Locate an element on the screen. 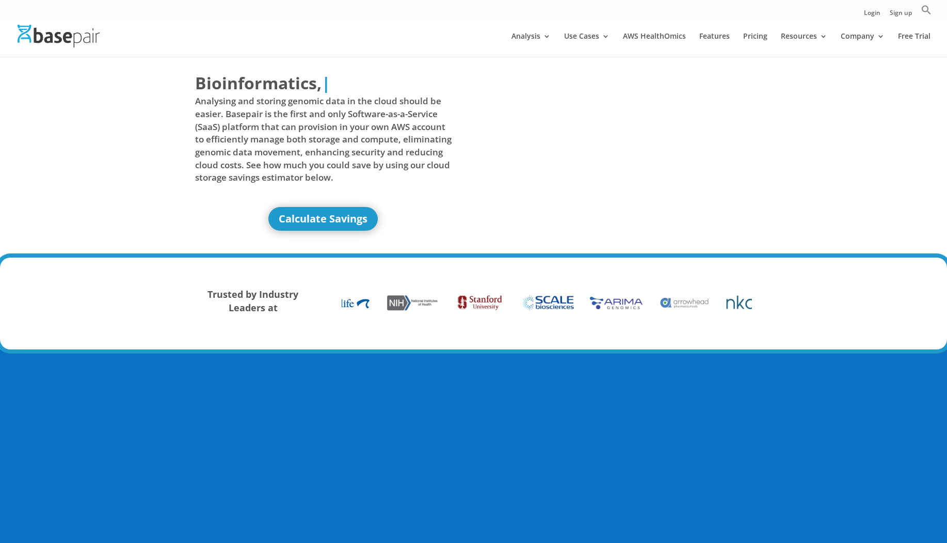 This screenshot has width=947, height=543. a: Company is located at coordinates (862, 44).